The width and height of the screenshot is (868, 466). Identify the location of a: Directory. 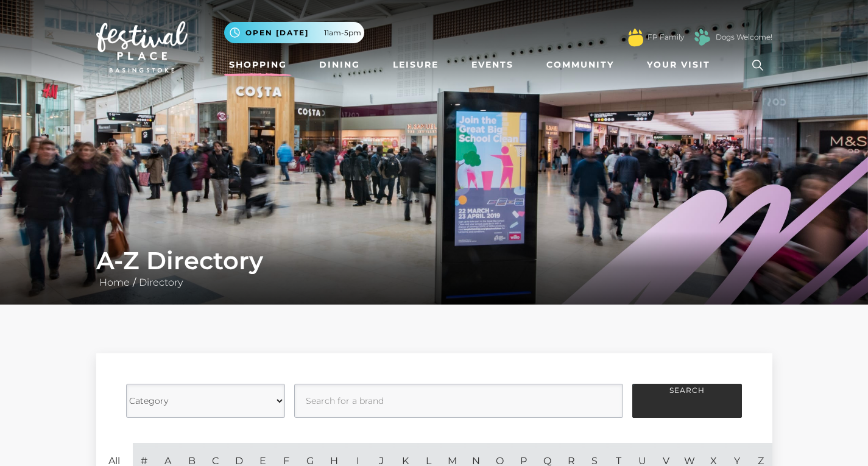
(161, 282).